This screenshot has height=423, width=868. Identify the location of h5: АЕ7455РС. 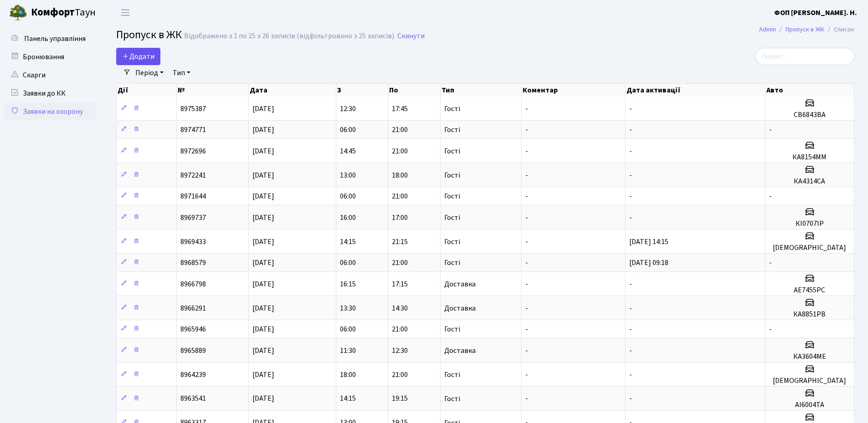
(809, 290).